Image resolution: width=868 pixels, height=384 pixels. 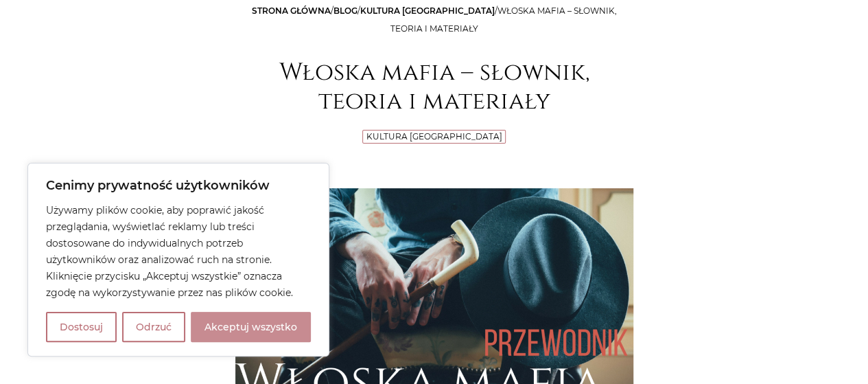 What do you see at coordinates (81, 327) in the screenshot?
I see `button: Dostosuj` at bounding box center [81, 327].